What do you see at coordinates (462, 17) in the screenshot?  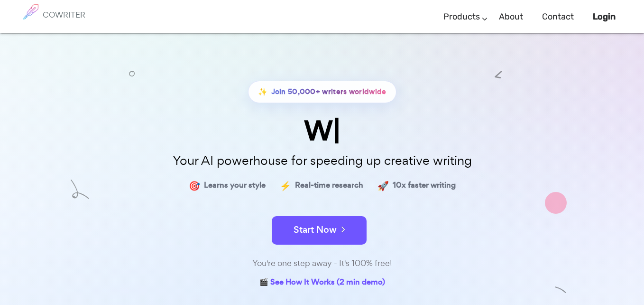 I see `a: Products` at bounding box center [462, 17].